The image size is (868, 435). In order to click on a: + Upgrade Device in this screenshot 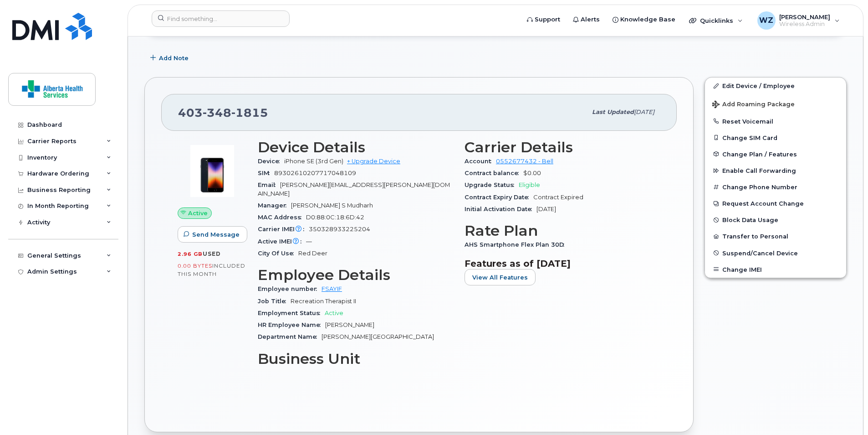, I will do `click(373, 161)`.